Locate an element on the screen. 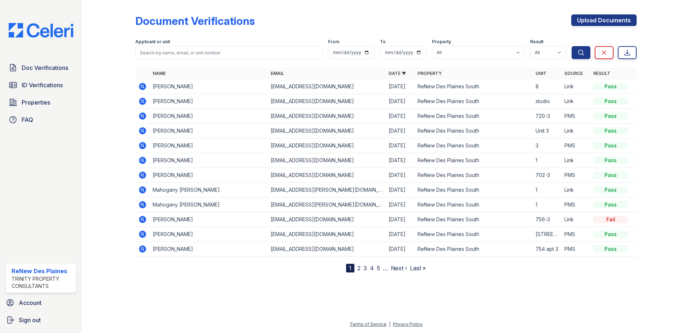  label: Applicant or unit is located at coordinates (153, 42).